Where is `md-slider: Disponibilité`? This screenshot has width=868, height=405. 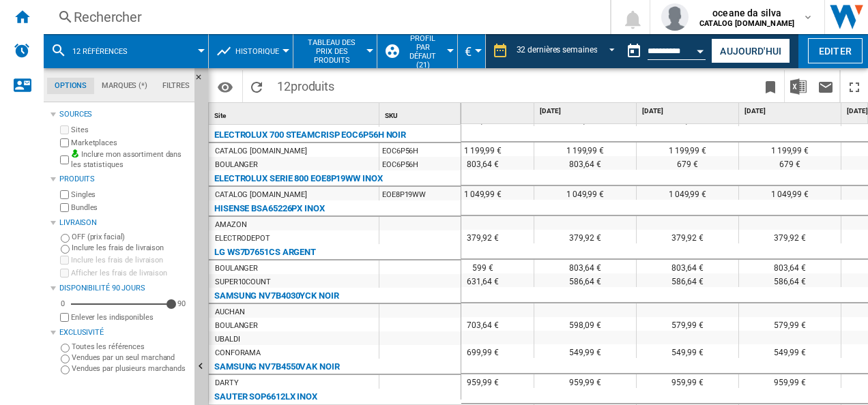 md-slider: Disponibilité is located at coordinates (121, 304).